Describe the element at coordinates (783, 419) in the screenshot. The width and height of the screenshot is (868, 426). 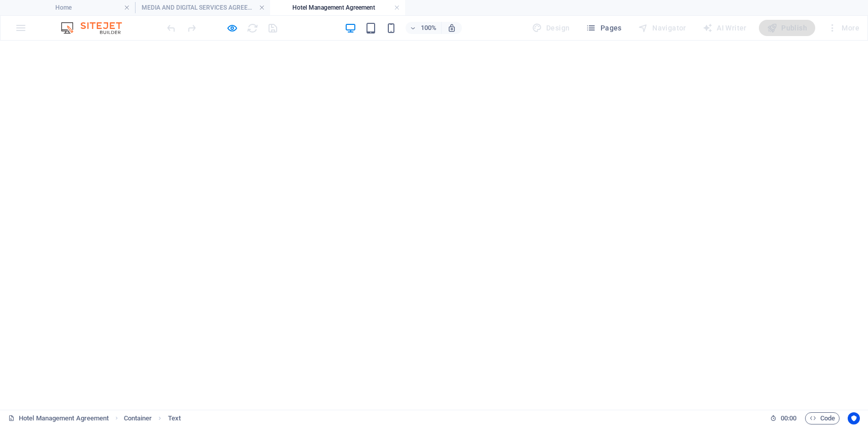
I see `h6: Session time` at that location.